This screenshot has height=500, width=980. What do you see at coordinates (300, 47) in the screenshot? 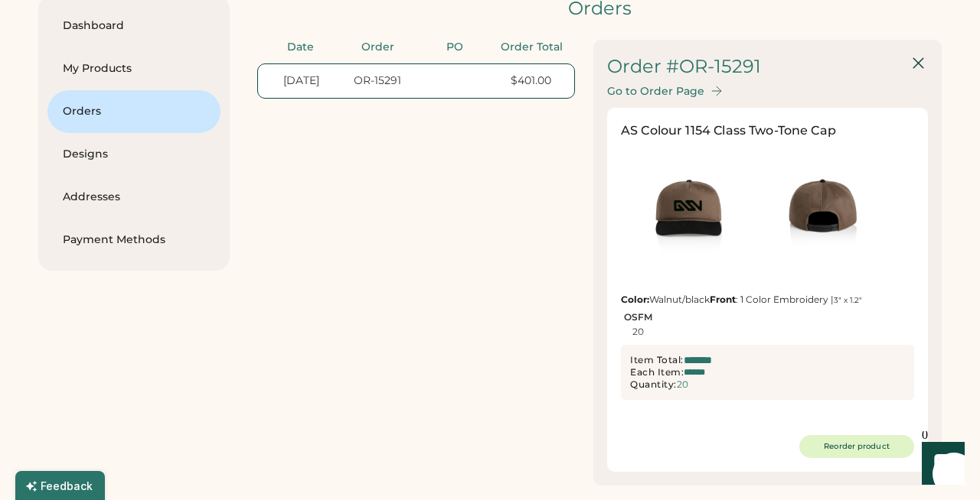
I see `div: Date` at bounding box center [300, 47].